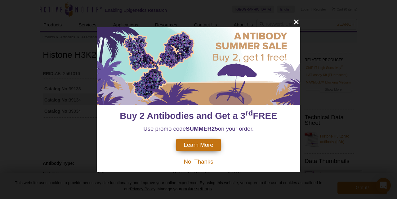  I want to click on span: No, Thanks, so click(198, 161).